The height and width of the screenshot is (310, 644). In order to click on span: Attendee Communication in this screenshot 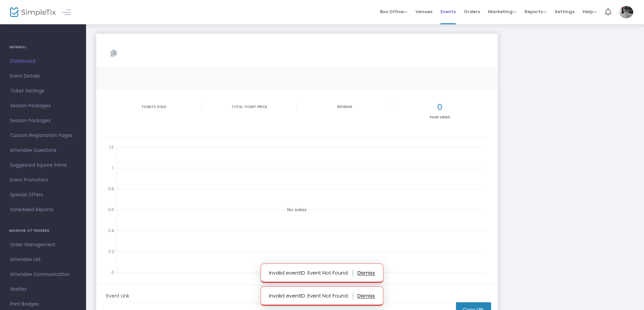, I will do `click(43, 275)`.